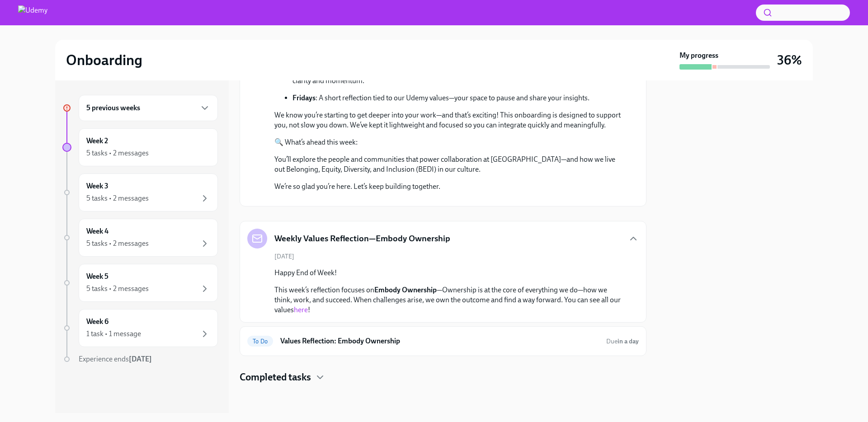 The image size is (868, 422). Describe the element at coordinates (97, 231) in the screenshot. I see `h6: Week 4` at that location.